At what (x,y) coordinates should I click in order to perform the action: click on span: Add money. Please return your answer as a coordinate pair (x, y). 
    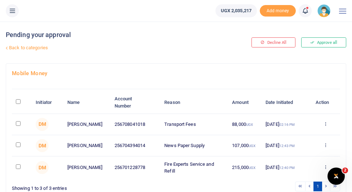
    Looking at the image, I should click on (278, 11).